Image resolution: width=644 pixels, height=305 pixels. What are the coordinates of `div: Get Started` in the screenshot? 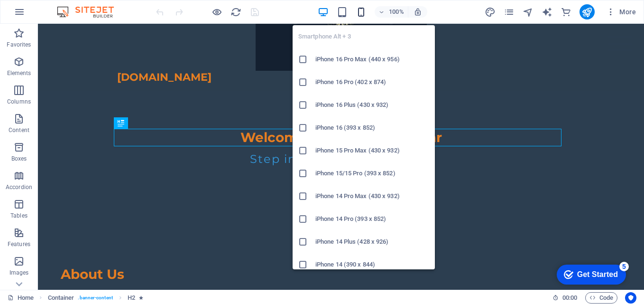 It's located at (48, 15).